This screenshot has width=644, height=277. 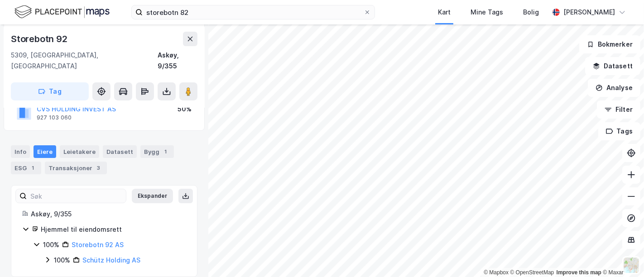 What do you see at coordinates (619, 109) in the screenshot?
I see `button: Filter` at bounding box center [619, 109].